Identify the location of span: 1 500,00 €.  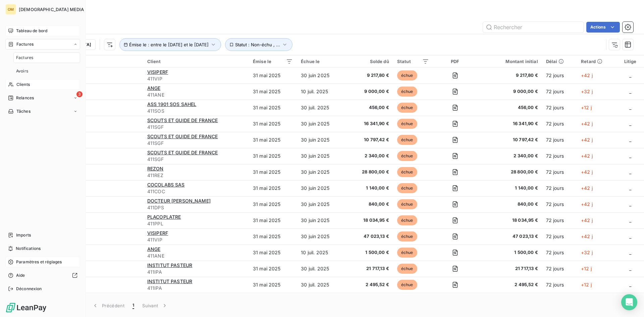
(370, 253).